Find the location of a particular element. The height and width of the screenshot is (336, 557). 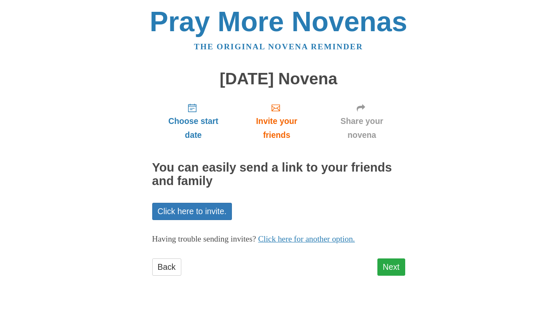

a: Invite your friends is located at coordinates (276, 121).